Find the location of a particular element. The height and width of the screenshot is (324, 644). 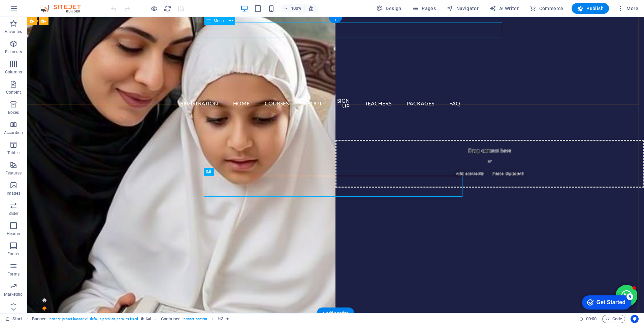

button: 1 is located at coordinates (18, 284).